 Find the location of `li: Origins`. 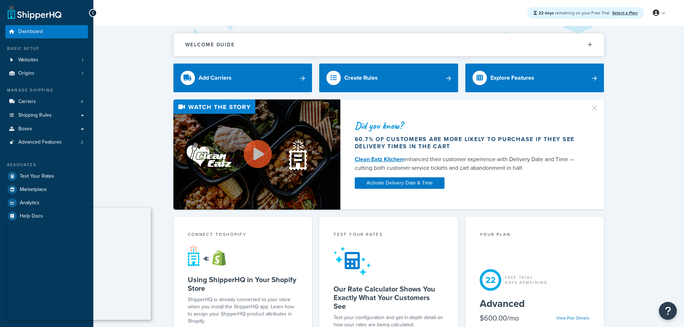

li: Origins is located at coordinates (47, 73).